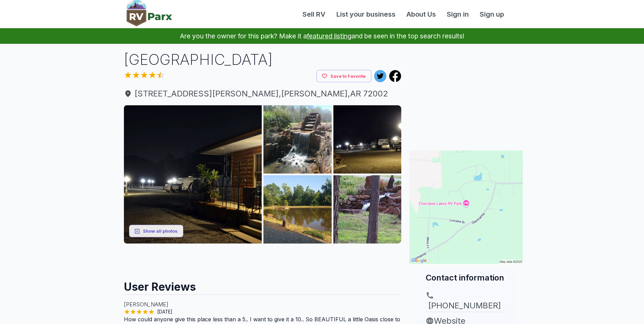 Image resolution: width=644 pixels, height=324 pixels. Describe the element at coordinates (366, 14) in the screenshot. I see `a: List your business` at that location.